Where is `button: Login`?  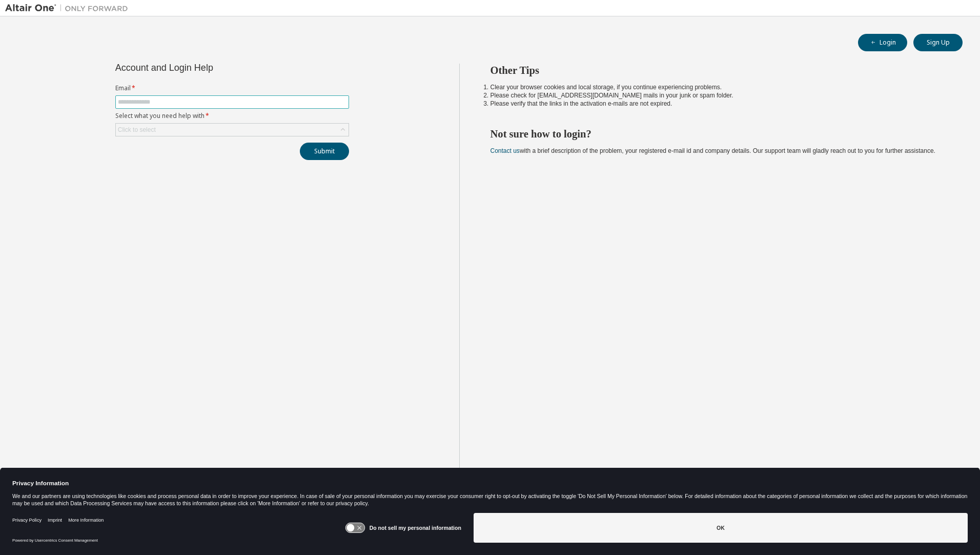
button: Login is located at coordinates (883, 43).